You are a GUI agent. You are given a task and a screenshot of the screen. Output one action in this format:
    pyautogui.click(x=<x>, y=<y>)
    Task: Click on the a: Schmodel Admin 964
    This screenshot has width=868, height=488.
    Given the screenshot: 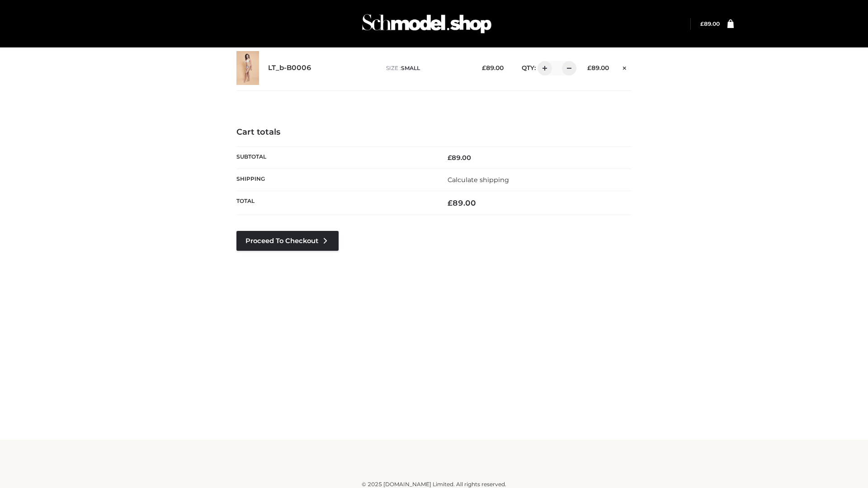 What is the action you would take?
    pyautogui.click(x=427, y=23)
    